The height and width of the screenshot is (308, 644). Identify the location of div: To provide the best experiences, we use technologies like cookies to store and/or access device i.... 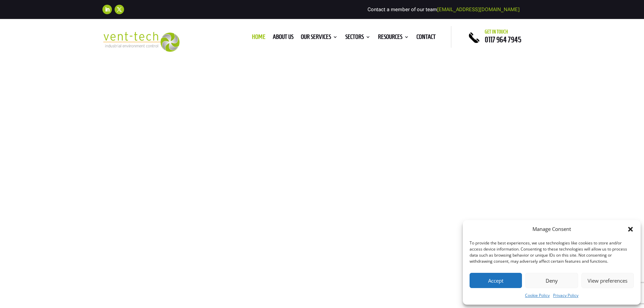
(551, 252).